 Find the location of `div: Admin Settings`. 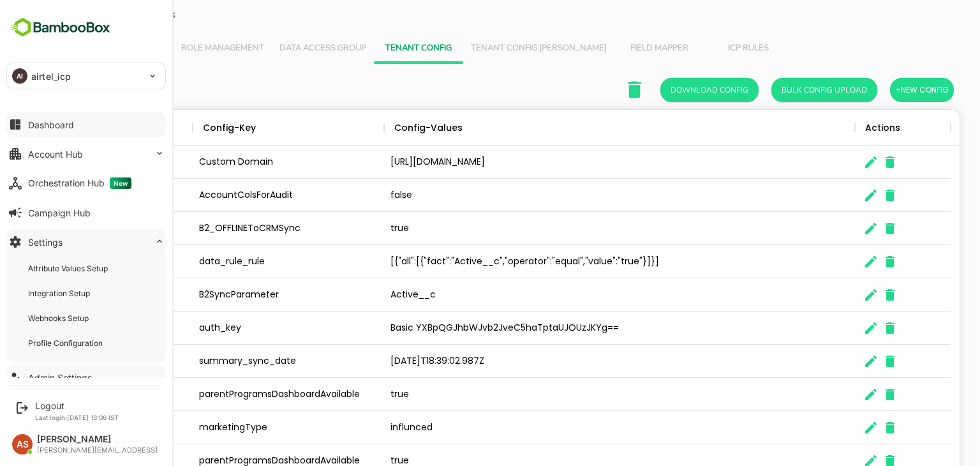

div: Admin Settings is located at coordinates (60, 377).